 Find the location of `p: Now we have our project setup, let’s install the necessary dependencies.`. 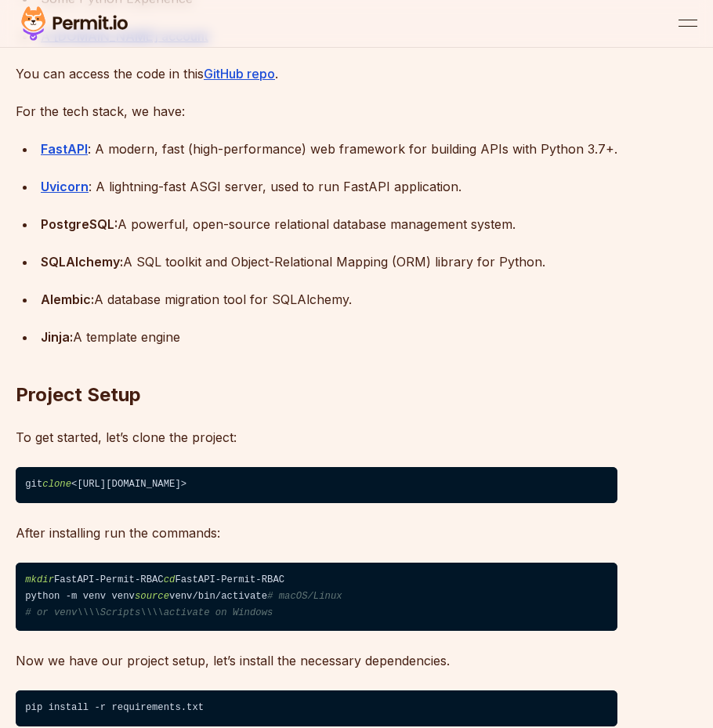

p: Now we have our project setup, let’s install the necessary dependencies. is located at coordinates (317, 660).